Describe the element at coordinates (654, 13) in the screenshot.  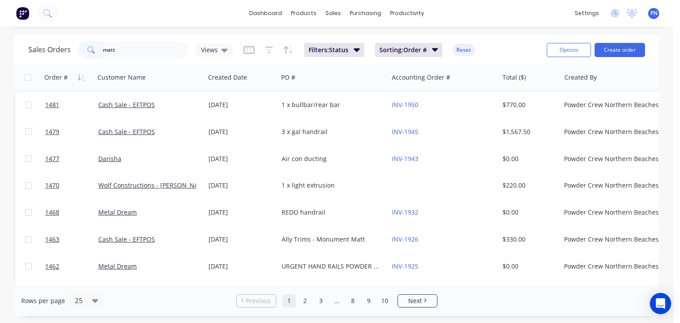
I see `span: PN` at that location.